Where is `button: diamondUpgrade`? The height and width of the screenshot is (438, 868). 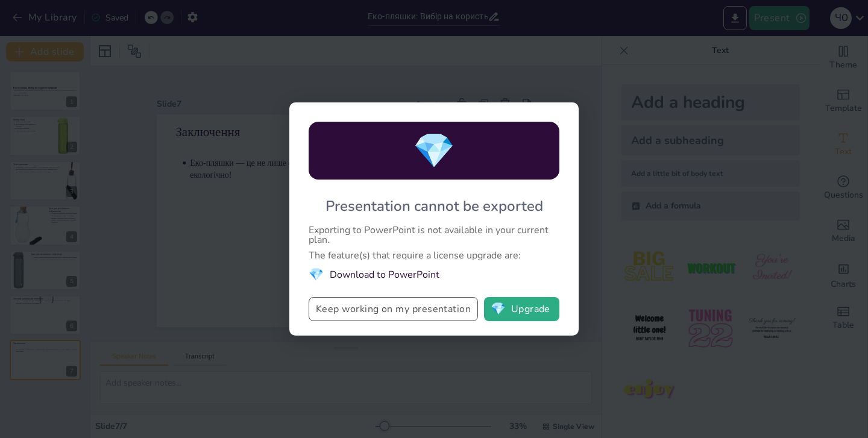 button: diamondUpgrade is located at coordinates (521, 309).